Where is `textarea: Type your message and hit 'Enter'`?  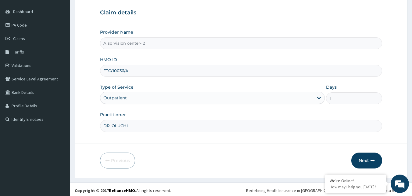
textarea: Type your message and hit 'Enter' is located at coordinates (59, 141).